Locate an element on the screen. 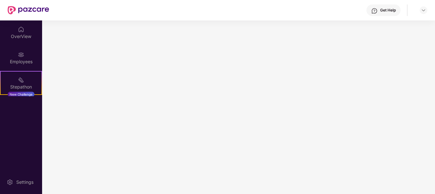 The image size is (435, 194). img: svg+xml;base64,PHN2ZyBpZD0iRHJvcGRvd24tMzJ4MzIiIHhtbG5zPSJodHRwOi8vd3d3LnczLm9yZy8yMDAwL3N2ZyIgd2... is located at coordinates (423, 10).